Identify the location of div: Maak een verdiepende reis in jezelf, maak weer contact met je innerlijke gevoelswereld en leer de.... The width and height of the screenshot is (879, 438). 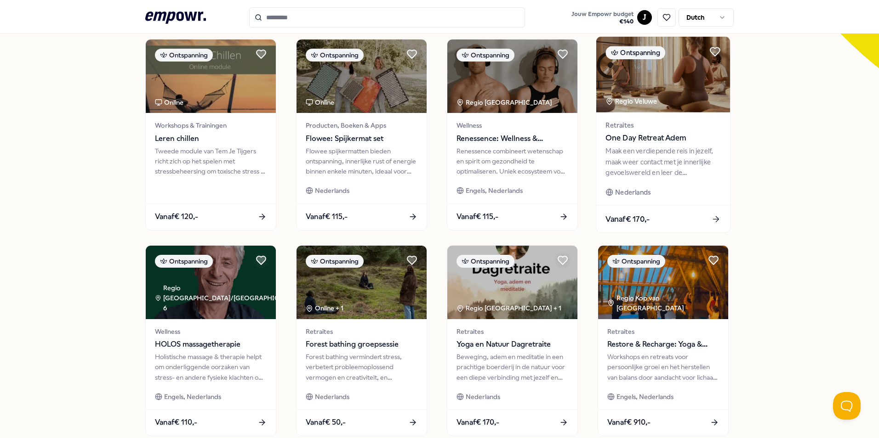
(663, 162).